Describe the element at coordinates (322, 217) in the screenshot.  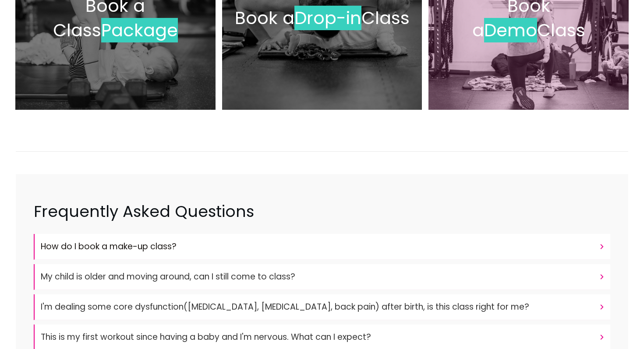
I see `h2: Frequently Asked Questions` at that location.